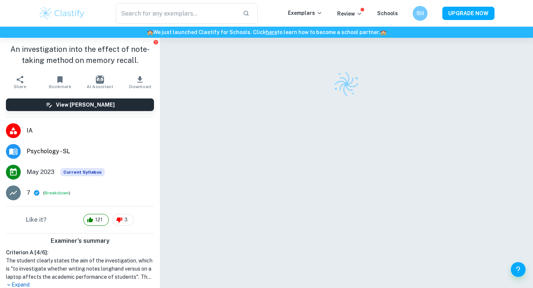 The width and height of the screenshot is (533, 288). I want to click on button: AI Assistant, so click(100, 82).